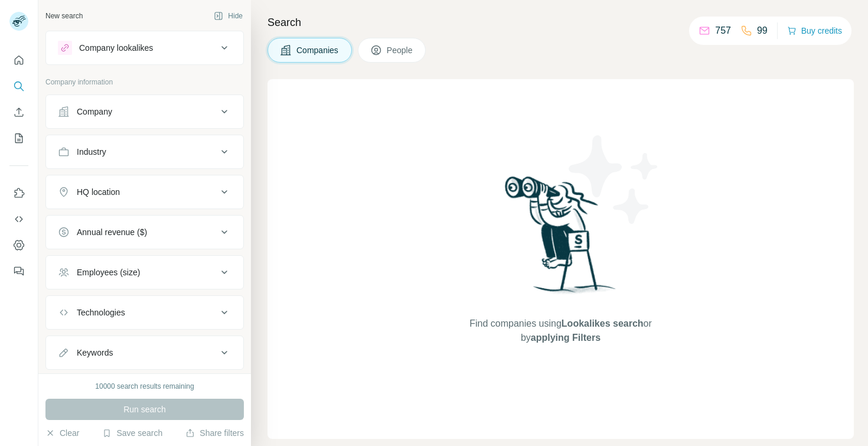  Describe the element at coordinates (723, 31) in the screenshot. I see `p: 757` at that location.